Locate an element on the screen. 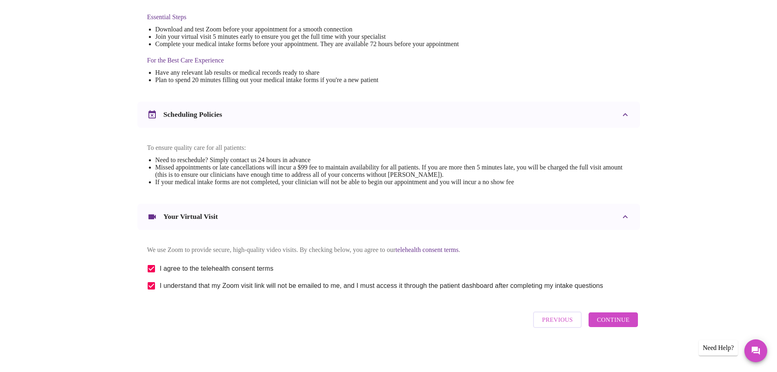 This screenshot has height=372, width=777. span: Continue is located at coordinates (613, 319).